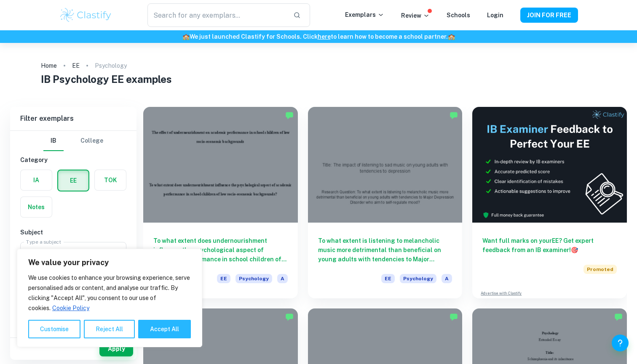 The width and height of the screenshot is (637, 364). What do you see at coordinates (109, 329) in the screenshot?
I see `button: Reject All` at bounding box center [109, 329].